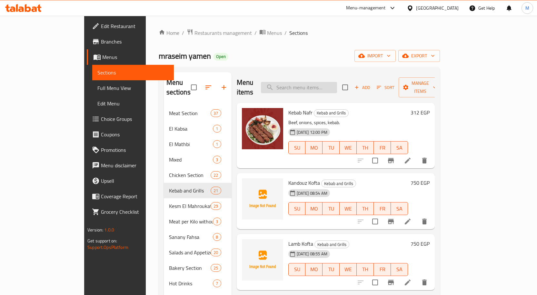  What do you see at coordinates (348, 148) in the screenshot?
I see `button: WE` at bounding box center [348, 148].